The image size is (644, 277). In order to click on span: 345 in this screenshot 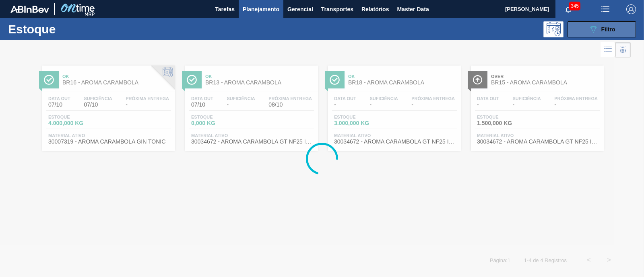, I will do `click(574, 6)`.